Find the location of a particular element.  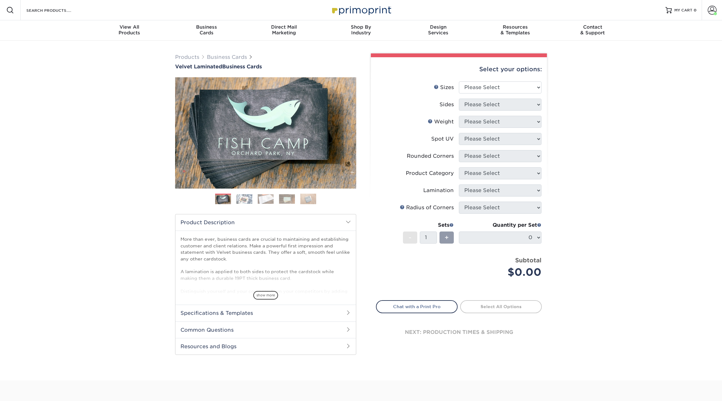

div: Services is located at coordinates (438, 30).